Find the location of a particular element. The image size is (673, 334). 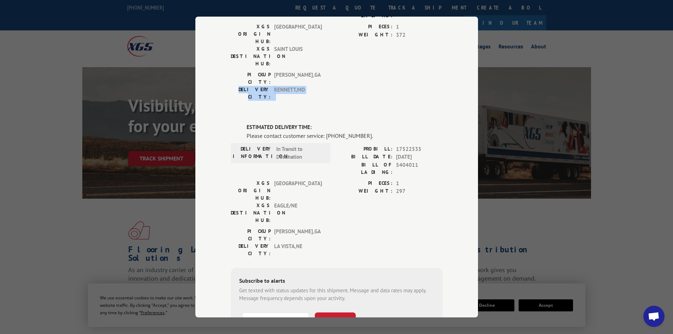

div: Subscribe to alerts is located at coordinates (337, 281).